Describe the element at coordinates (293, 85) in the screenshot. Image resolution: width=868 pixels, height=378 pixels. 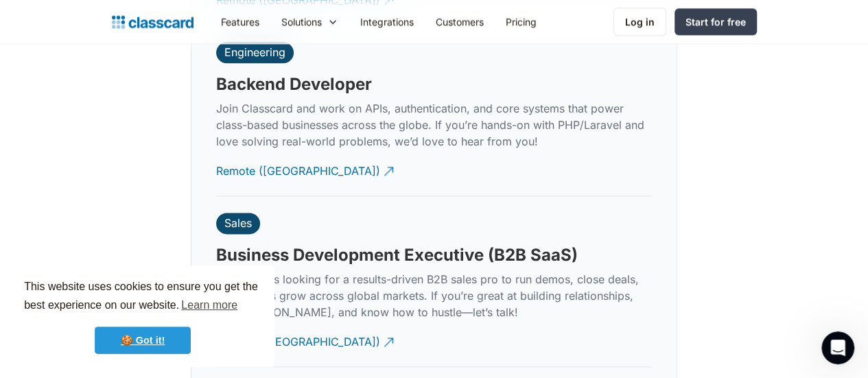
I see `h3: Backend Developer` at that location.